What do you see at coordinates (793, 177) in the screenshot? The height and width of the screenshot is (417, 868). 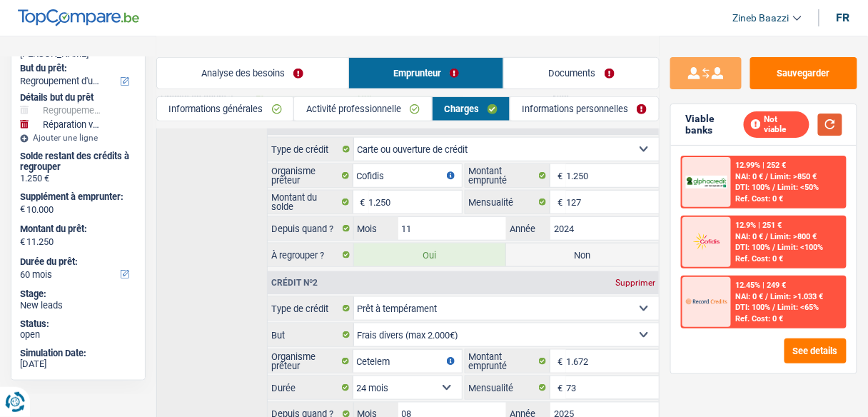 I see `span: Limit: >850 €` at bounding box center [793, 177].